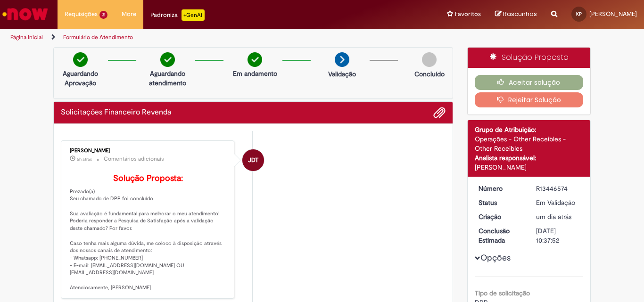 The width and height of the screenshot is (644, 302). What do you see at coordinates (429, 59) in the screenshot?
I see `img: img-circle-grey.png` at bounding box center [429, 59].